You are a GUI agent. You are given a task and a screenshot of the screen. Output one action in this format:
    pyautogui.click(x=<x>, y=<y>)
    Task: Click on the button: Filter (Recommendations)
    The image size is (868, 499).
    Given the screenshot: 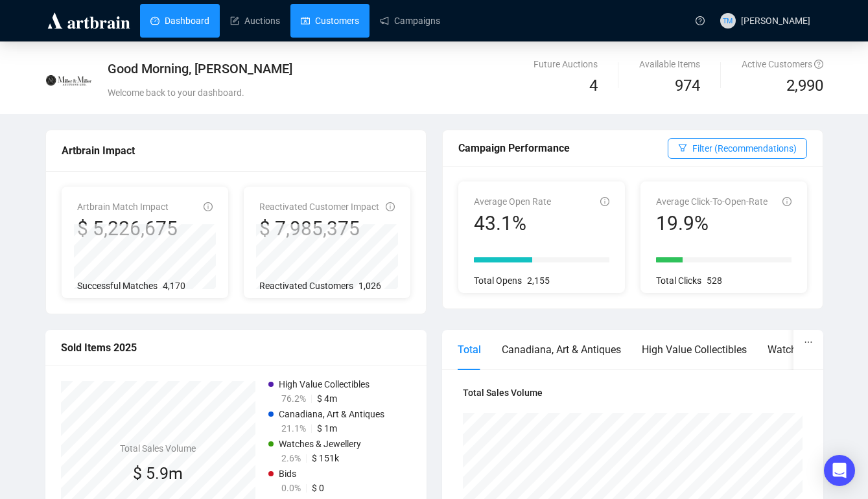 What is the action you would take?
    pyautogui.click(x=737, y=148)
    